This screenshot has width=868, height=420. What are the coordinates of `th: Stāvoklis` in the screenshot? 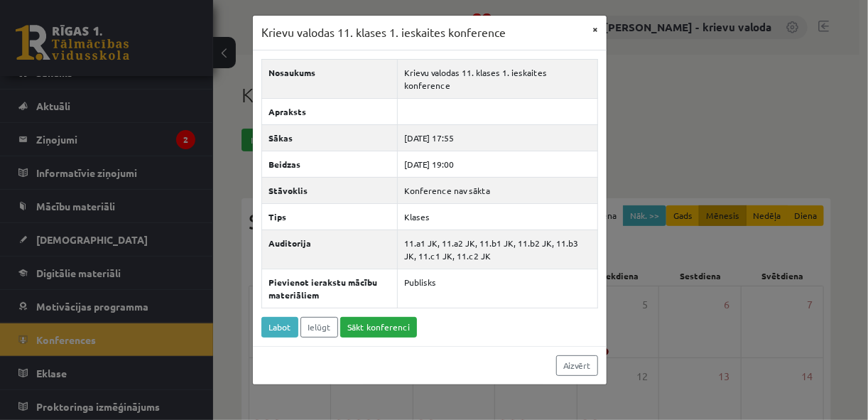 It's located at (330, 190).